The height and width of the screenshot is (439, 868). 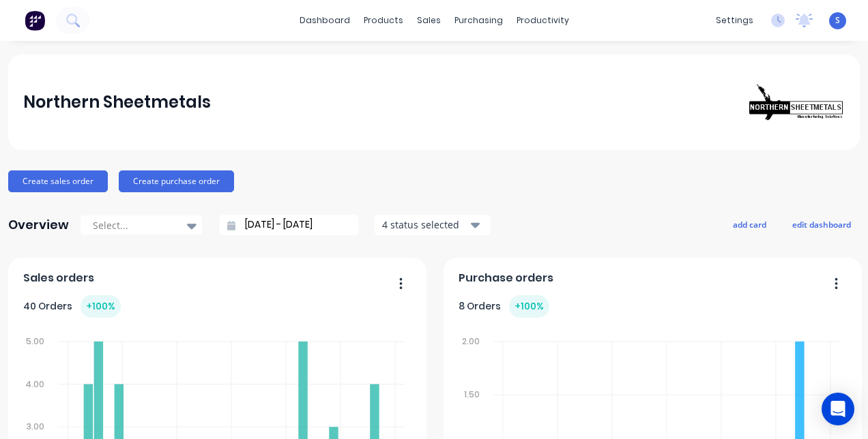 I want to click on span: Sales orders, so click(x=59, y=278).